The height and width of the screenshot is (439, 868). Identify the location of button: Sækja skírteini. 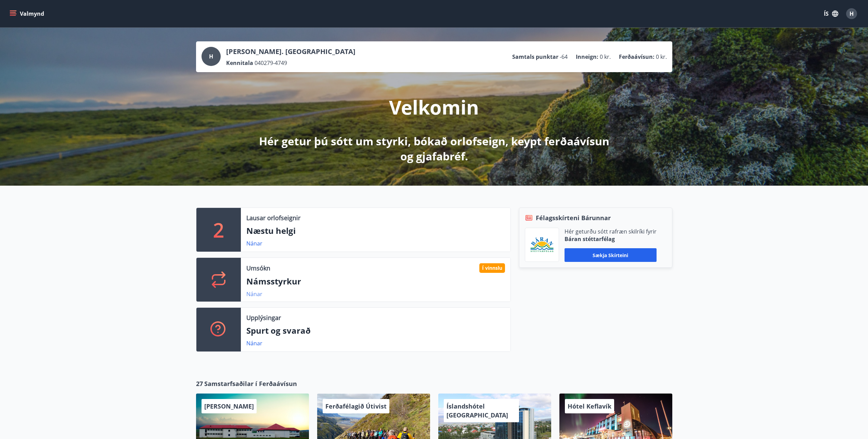
(610, 255).